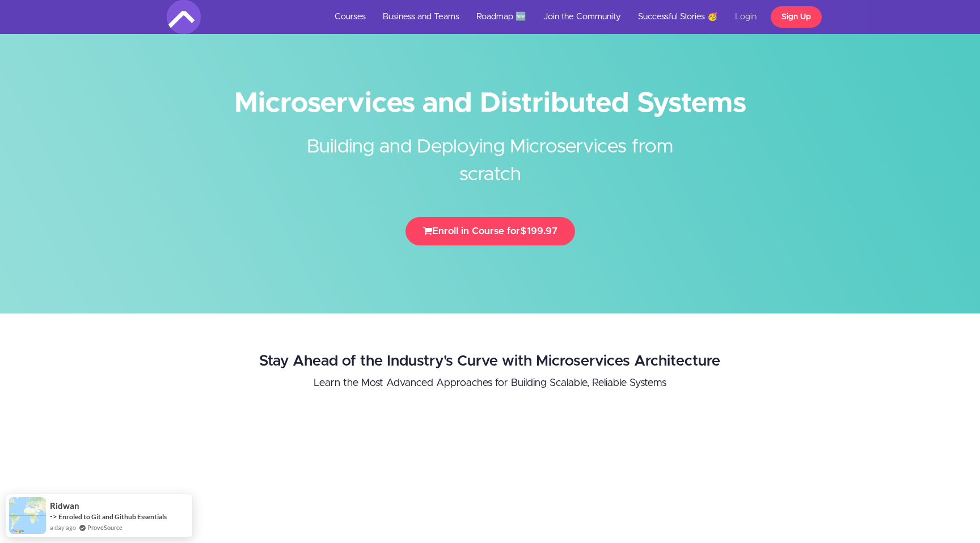 The height and width of the screenshot is (543, 980). Describe the element at coordinates (796, 17) in the screenshot. I see `a: Sign Up` at that location.